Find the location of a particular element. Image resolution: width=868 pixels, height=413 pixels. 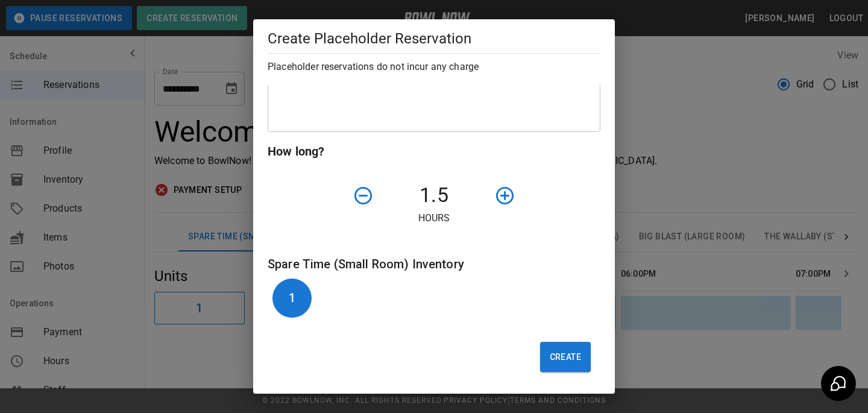

h6: Placeholder reservations do not incur any charge is located at coordinates (434, 67).